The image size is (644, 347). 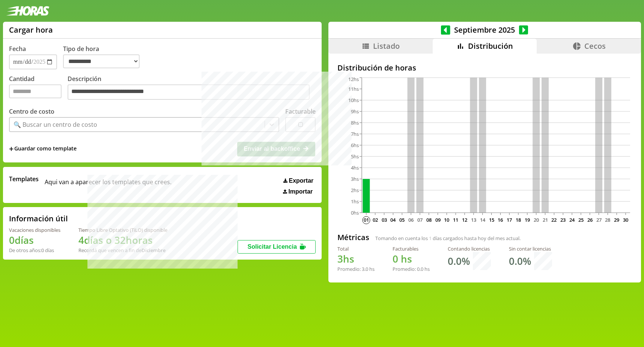 I want to click on span: Distribución, so click(x=491, y=45).